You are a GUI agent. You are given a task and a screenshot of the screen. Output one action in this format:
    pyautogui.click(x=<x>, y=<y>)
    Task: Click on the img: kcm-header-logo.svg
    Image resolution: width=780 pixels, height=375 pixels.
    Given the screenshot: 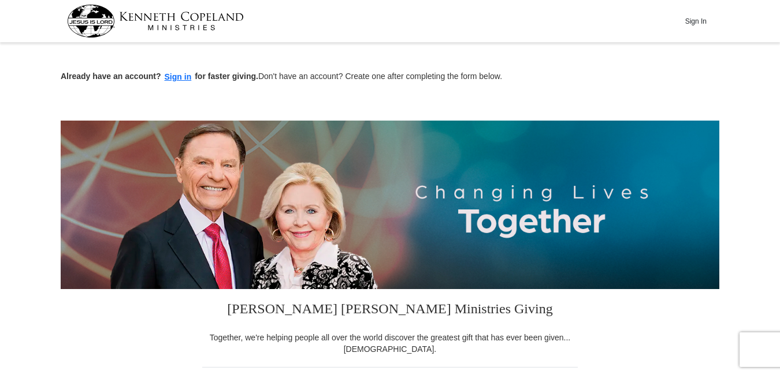 What is the action you would take?
    pyautogui.click(x=155, y=21)
    